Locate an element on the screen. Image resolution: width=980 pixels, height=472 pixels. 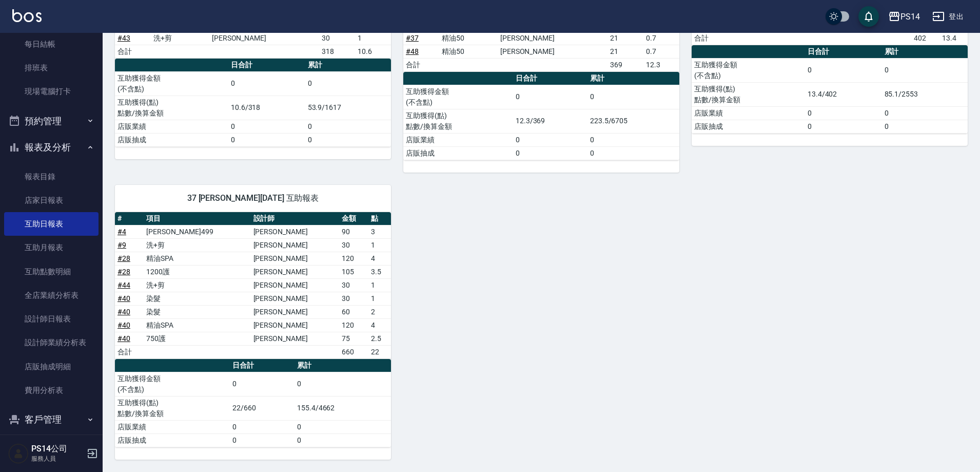
button: 客戶管理 is located at coordinates (51, 419).